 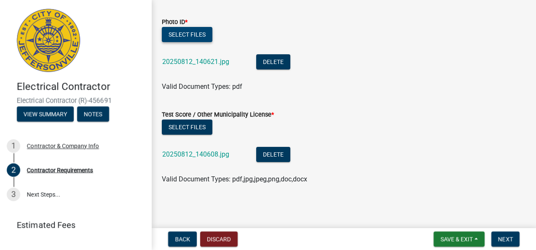 I want to click on div: Contractor Requirements, so click(x=60, y=170).